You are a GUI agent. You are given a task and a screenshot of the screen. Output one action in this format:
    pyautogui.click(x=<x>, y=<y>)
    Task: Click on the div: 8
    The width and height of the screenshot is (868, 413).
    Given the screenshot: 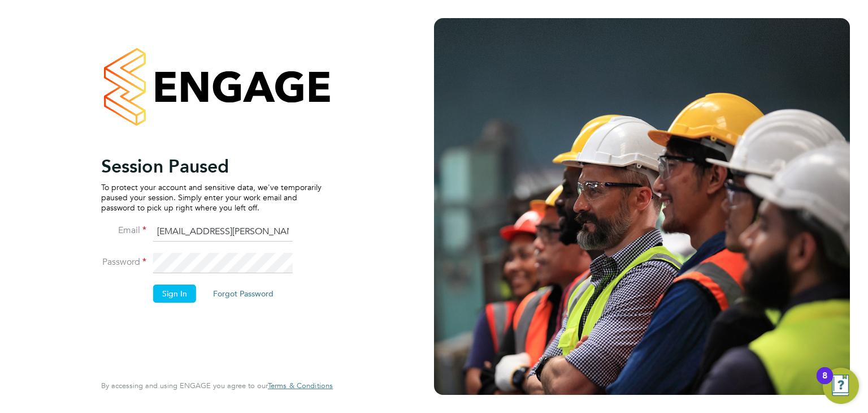 What is the action you would take?
    pyautogui.click(x=825, y=383)
    